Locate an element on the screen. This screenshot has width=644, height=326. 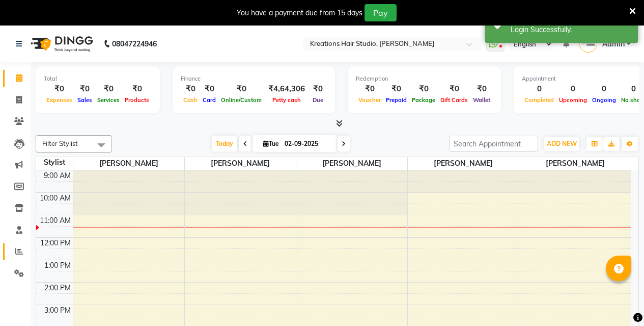
span: Cash is located at coordinates (191, 100).